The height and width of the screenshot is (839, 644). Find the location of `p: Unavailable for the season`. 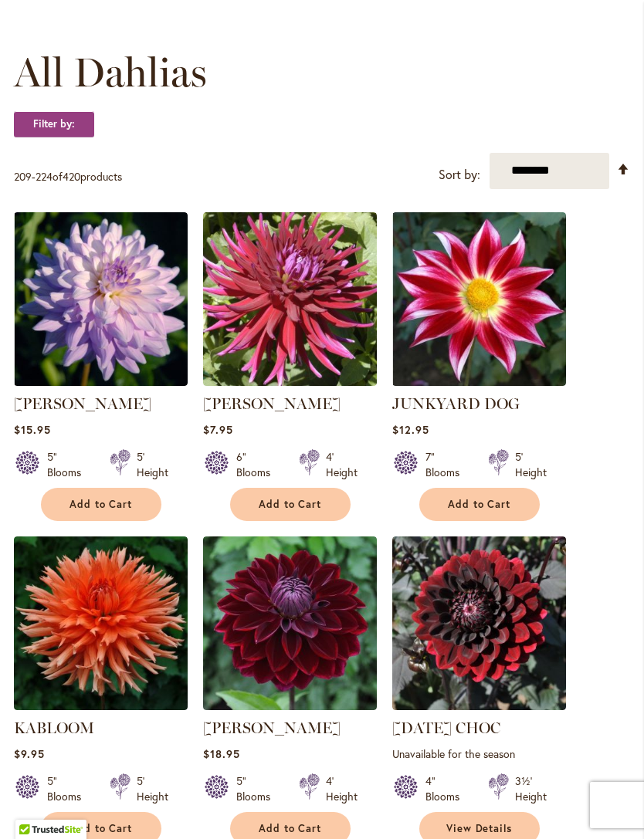

p: Unavailable for the season is located at coordinates (478, 753).